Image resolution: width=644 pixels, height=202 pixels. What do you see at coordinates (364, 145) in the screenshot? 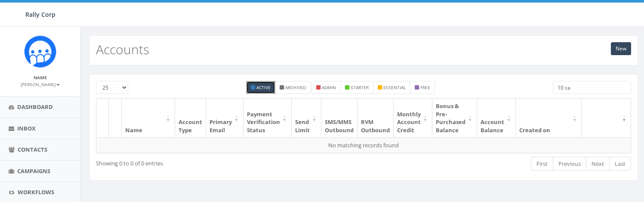
I see `td: No matching records found` at bounding box center [364, 145].